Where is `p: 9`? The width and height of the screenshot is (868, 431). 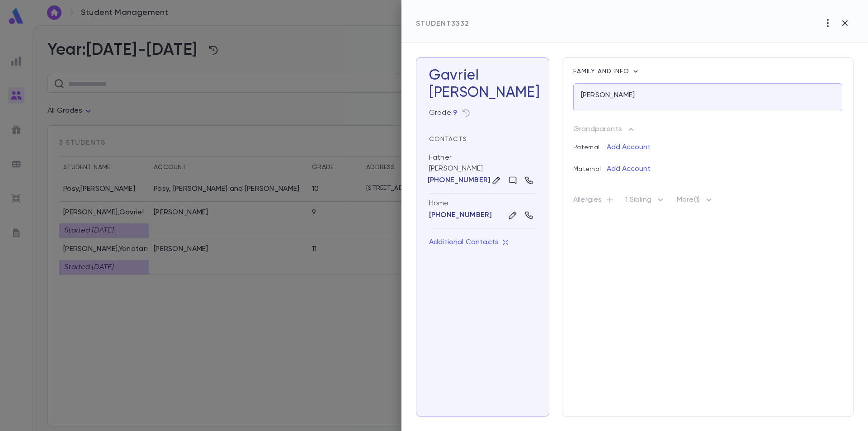 p: 9 is located at coordinates (455, 113).